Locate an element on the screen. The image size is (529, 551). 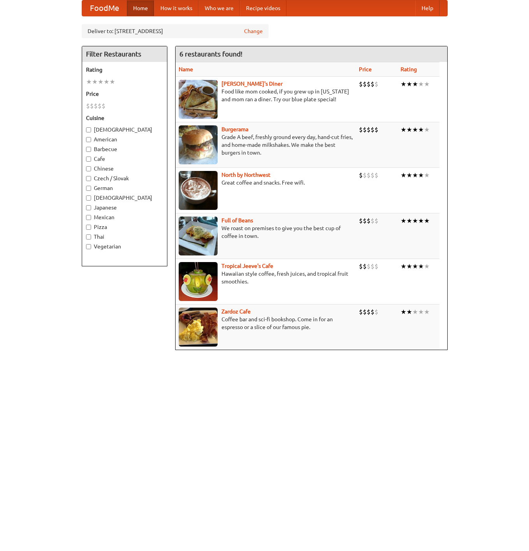
a: North by Northwest is located at coordinates (246, 175).